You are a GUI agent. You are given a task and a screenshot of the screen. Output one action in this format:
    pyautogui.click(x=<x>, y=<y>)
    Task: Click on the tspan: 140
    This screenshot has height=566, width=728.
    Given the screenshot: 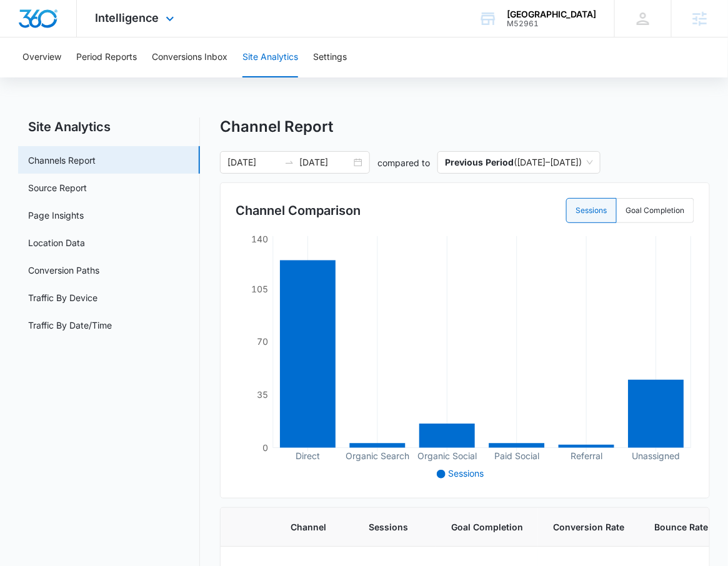 What is the action you would take?
    pyautogui.click(x=259, y=239)
    